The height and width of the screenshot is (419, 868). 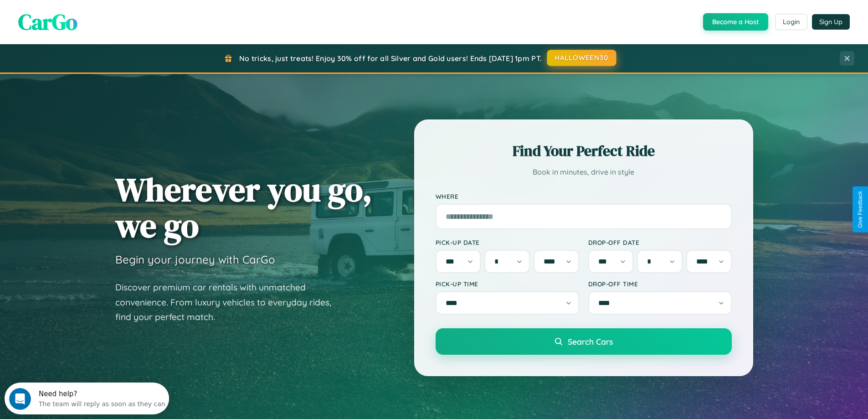 I want to click on h3: Begin your journey with CarGo, so click(x=195, y=259).